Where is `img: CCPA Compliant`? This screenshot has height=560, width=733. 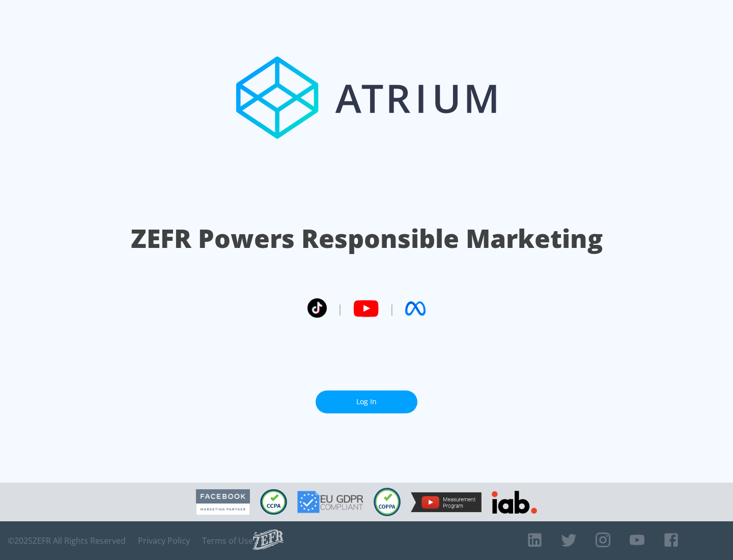 img: CCPA Compliant is located at coordinates (273, 502).